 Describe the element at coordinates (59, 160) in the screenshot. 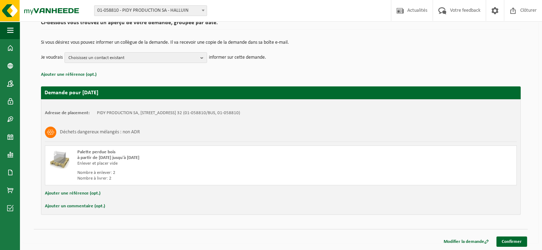

I see `img: LP-PA-00000-WDN-11.png` at that location.